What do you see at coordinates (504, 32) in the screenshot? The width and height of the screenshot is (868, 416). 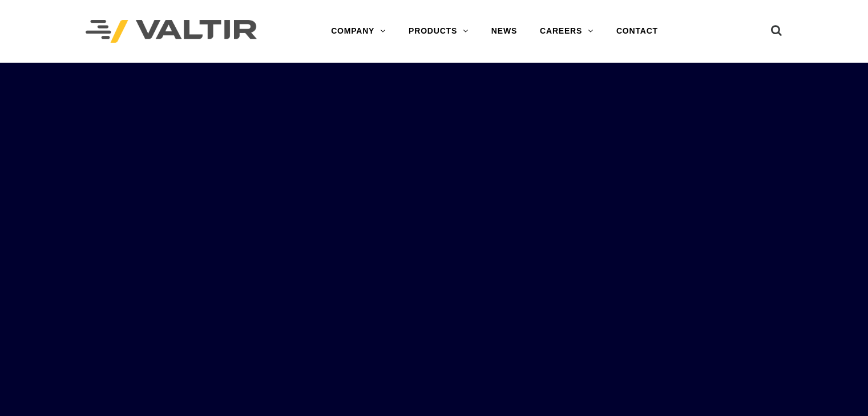 I see `a: NEWS` at bounding box center [504, 32].